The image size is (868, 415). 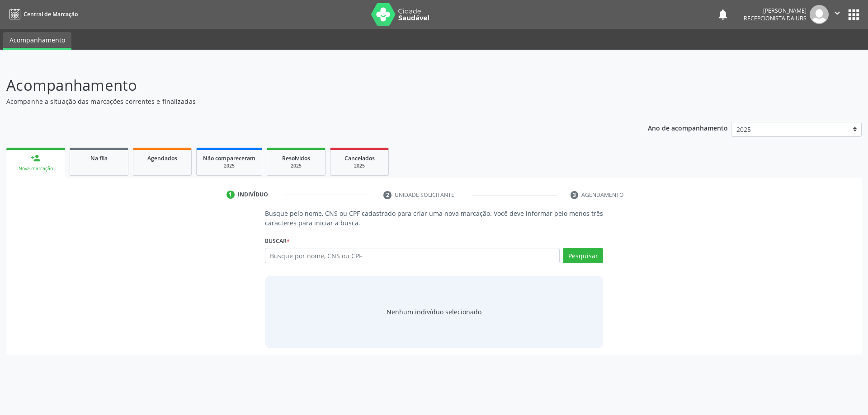 What do you see at coordinates (230, 195) in the screenshot?
I see `div: 1` at bounding box center [230, 195].